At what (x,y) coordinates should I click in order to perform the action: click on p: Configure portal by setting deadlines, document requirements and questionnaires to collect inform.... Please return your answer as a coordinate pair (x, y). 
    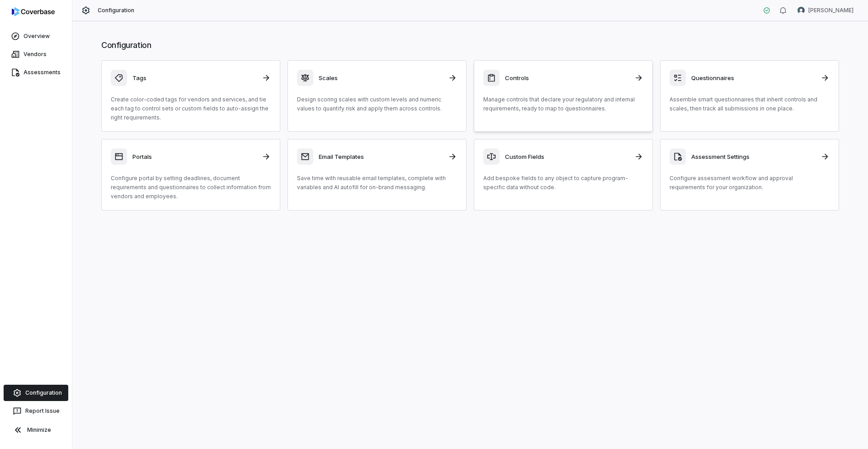
    Looking at the image, I should click on (191, 187).